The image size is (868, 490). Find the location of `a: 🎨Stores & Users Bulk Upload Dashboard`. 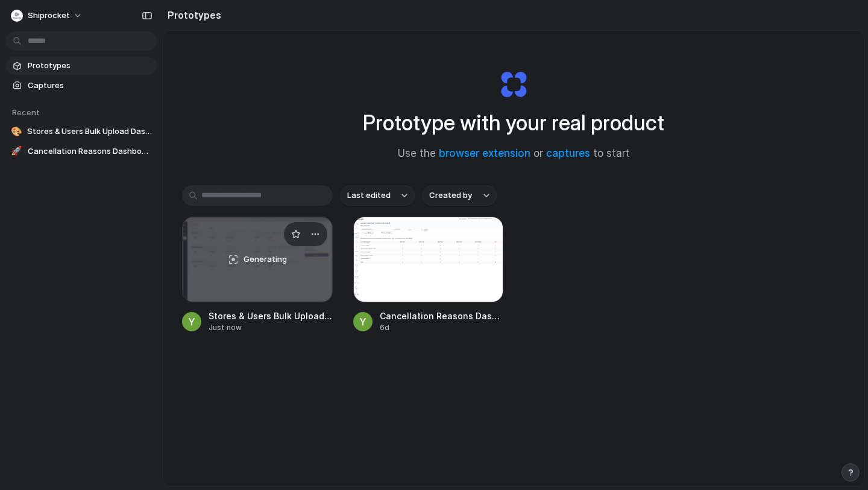

a: 🎨Stores & Users Bulk Upload Dashboard is located at coordinates (81, 131).